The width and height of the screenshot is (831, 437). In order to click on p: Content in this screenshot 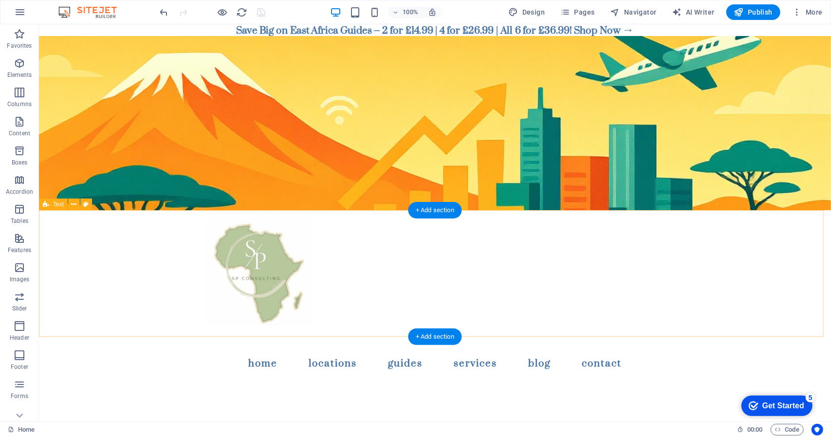, I will do `click(19, 133)`.